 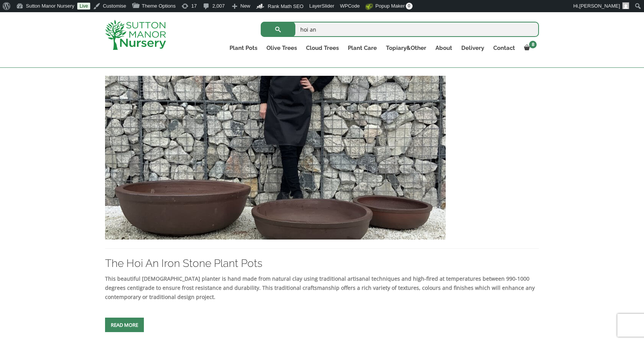 What do you see at coordinates (84, 6) in the screenshot?
I see `a: Live` at bounding box center [84, 6].